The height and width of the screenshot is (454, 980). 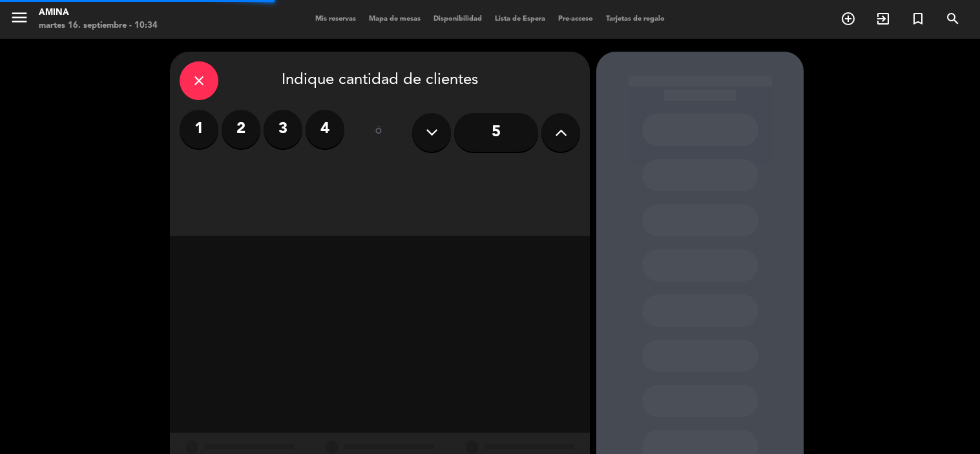 What do you see at coordinates (199, 129) in the screenshot?
I see `label: 1` at bounding box center [199, 129].